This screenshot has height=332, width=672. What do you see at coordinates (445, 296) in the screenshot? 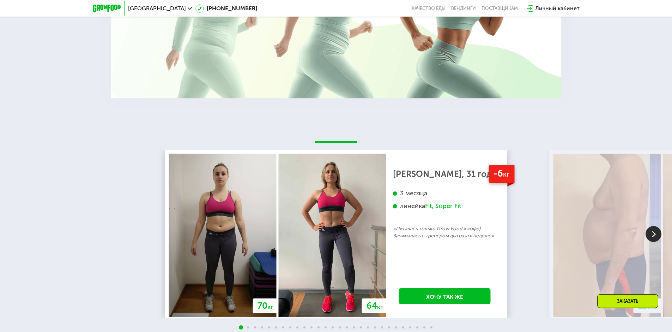
I see `a: Хочу так же` at bounding box center [445, 296].